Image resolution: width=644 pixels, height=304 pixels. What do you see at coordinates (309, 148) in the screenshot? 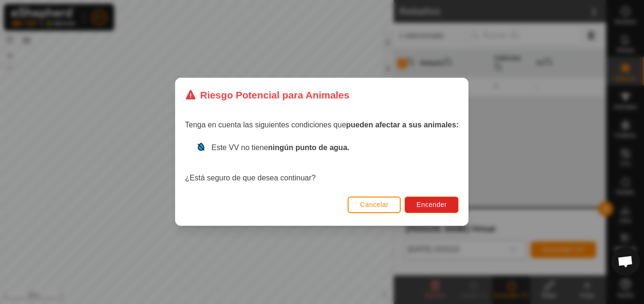
I see `strong: ningún punto de agua.` at bounding box center [309, 148].